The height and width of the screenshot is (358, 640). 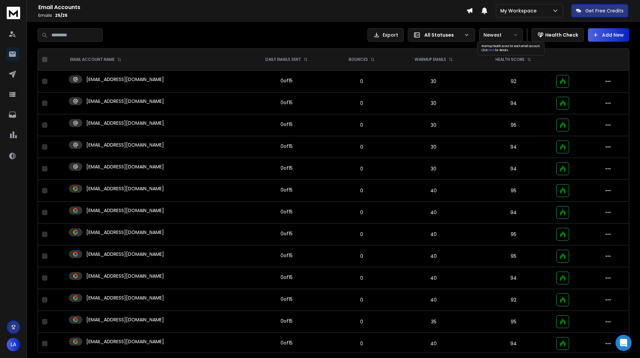 I want to click on p: My Workspace, so click(x=520, y=11).